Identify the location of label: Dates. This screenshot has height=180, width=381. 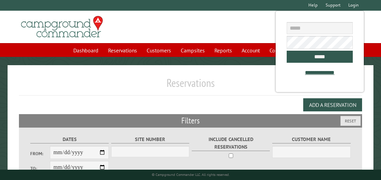
(70, 139).